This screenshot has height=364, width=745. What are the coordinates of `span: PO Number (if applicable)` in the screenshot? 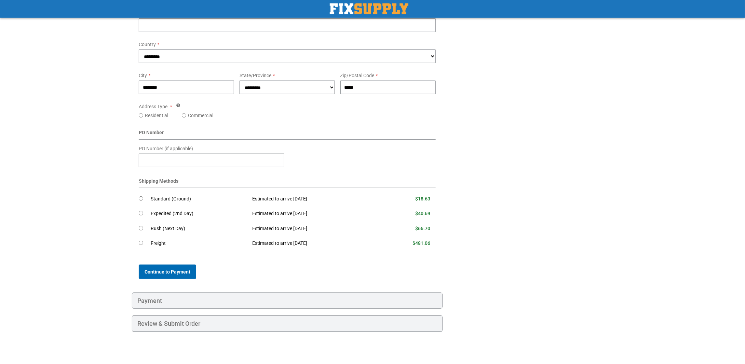 It's located at (166, 149).